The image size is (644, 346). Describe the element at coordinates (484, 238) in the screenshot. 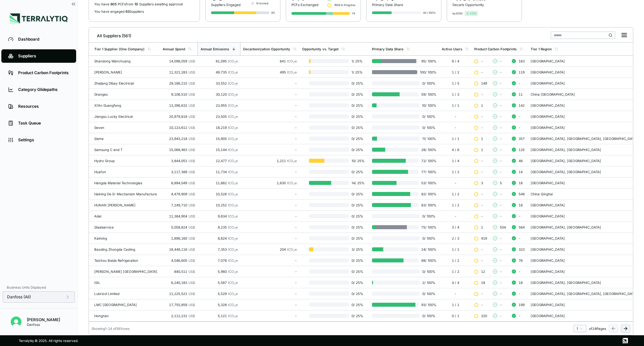

I see `span: 419` at that location.